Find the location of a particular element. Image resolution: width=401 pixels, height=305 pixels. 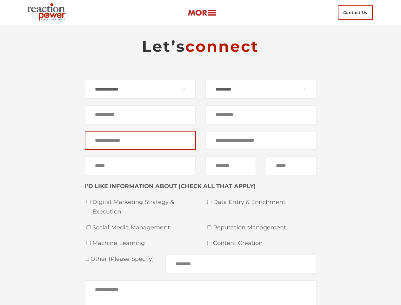

span: Data Entry & Enrichment is located at coordinates (265, 202).